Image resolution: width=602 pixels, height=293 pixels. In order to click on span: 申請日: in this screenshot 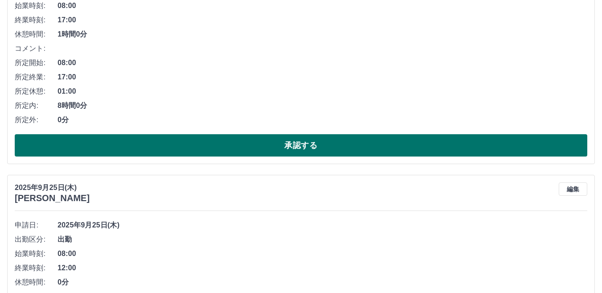, I will do `click(36, 225)`.